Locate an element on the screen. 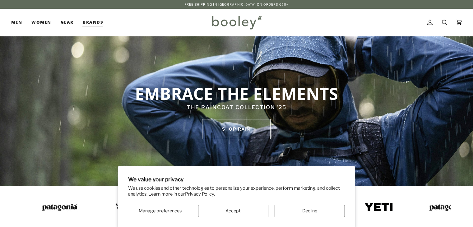 Image resolution: width=473 pixels, height=227 pixels. a: Men is located at coordinates (19, 22).